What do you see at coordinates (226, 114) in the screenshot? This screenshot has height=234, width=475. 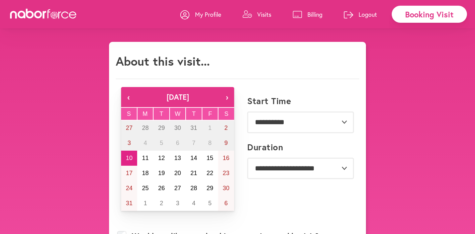 I see `abbr: Saturday` at bounding box center [226, 114].